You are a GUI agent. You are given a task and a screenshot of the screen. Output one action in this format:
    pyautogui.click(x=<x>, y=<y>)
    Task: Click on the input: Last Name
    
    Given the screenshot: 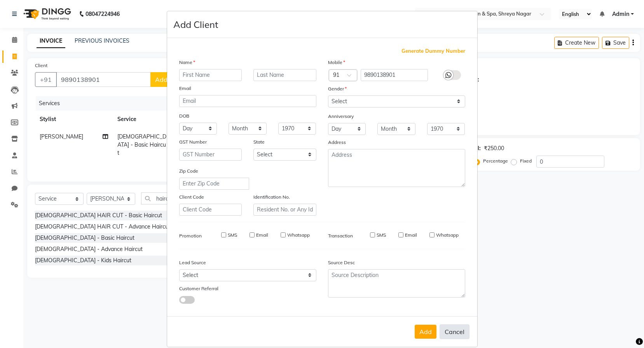 What is the action you would take?
    pyautogui.click(x=285, y=75)
    